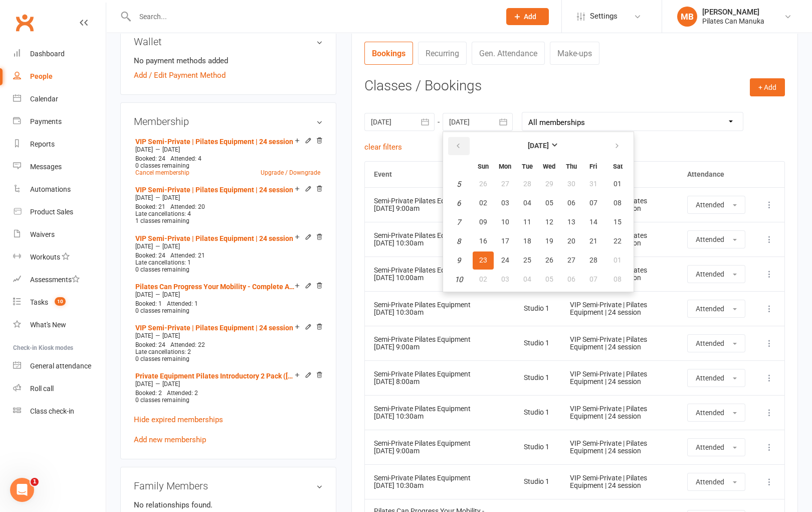  I want to click on span: 31, so click(593, 184).